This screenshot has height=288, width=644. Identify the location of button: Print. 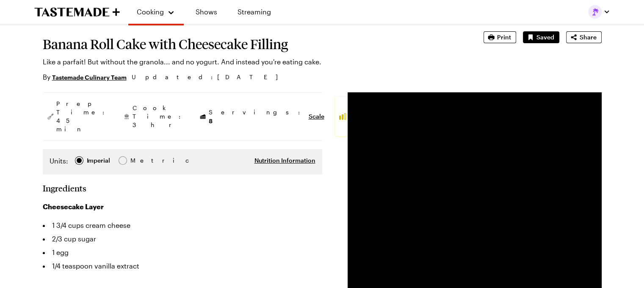
(499, 37).